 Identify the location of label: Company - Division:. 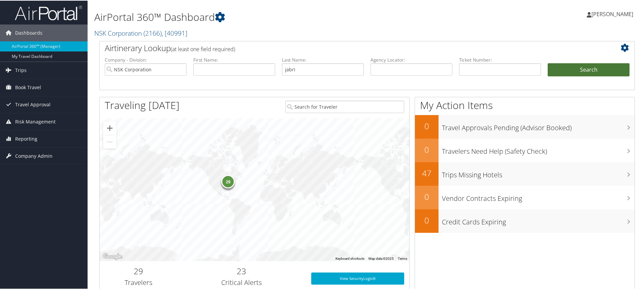
(146, 60).